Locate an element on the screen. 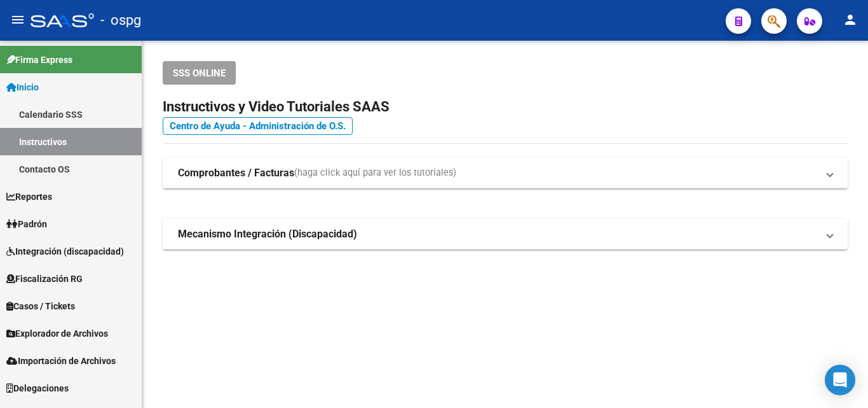 This screenshot has width=868, height=408. mat-expansion-panel-header: Comprobantes / Facturas(haga click aquí para ver los tutoriales) is located at coordinates (505, 173).